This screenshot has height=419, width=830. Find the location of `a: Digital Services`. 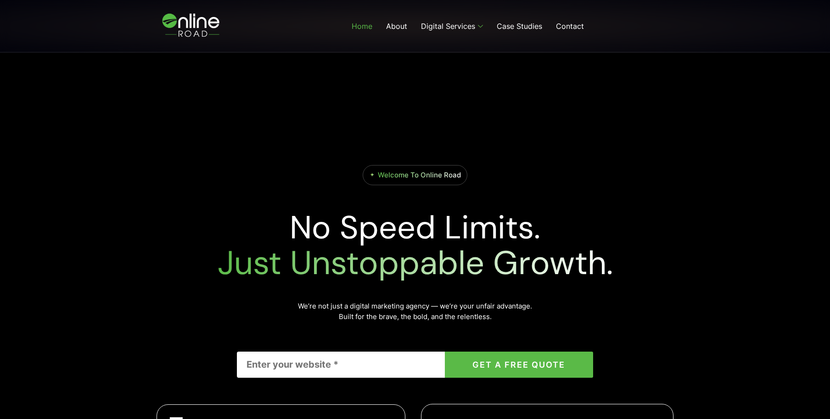

a: Digital Services is located at coordinates (451, 26).